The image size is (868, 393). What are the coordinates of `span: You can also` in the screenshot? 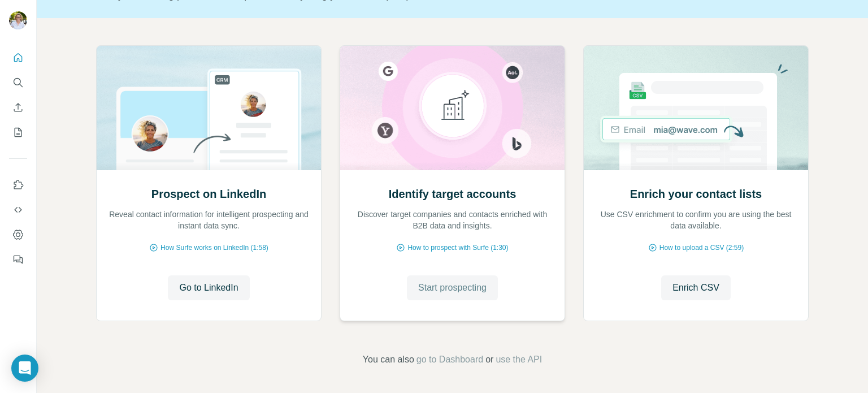 It's located at (388, 359).